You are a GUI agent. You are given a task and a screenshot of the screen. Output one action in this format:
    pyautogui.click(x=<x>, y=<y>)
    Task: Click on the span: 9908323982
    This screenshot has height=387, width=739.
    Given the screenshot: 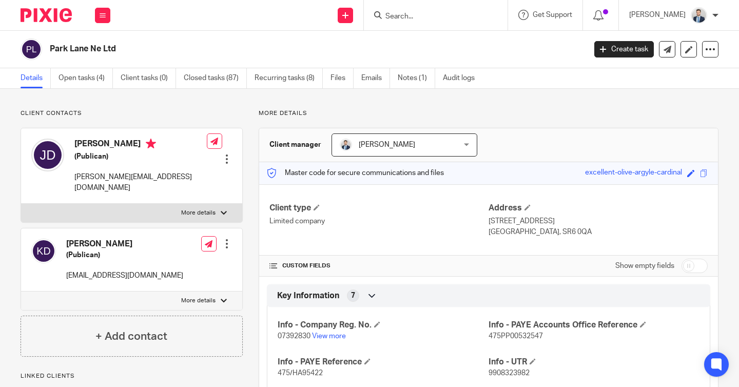 What is the action you would take?
    pyautogui.click(x=509, y=373)
    